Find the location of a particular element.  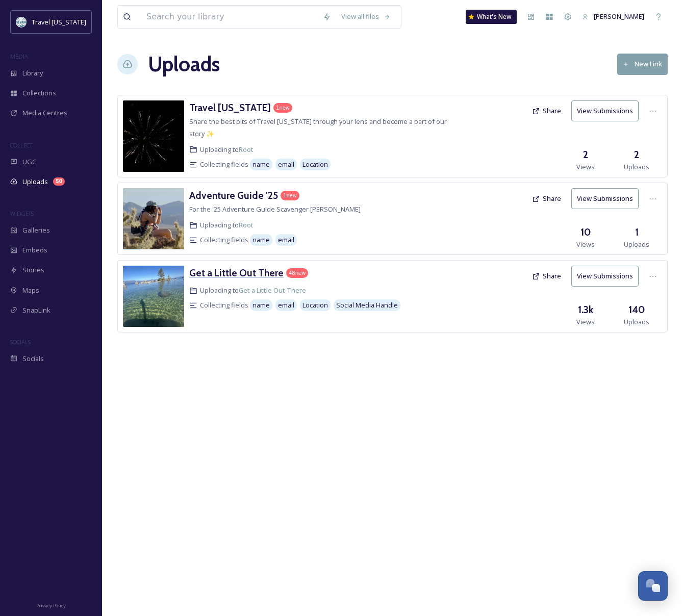

input: Search your library is located at coordinates (229, 17).